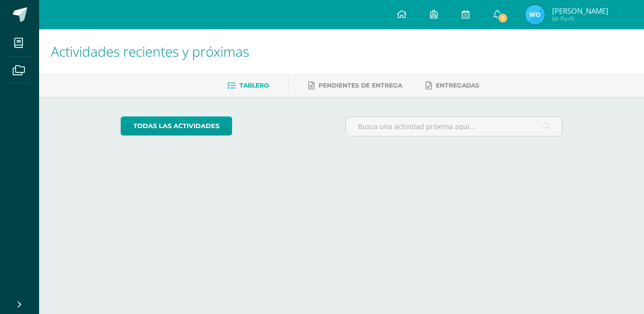 Image resolution: width=644 pixels, height=314 pixels. What do you see at coordinates (176, 126) in the screenshot?
I see `a: todas las Actividades` at bounding box center [176, 126].